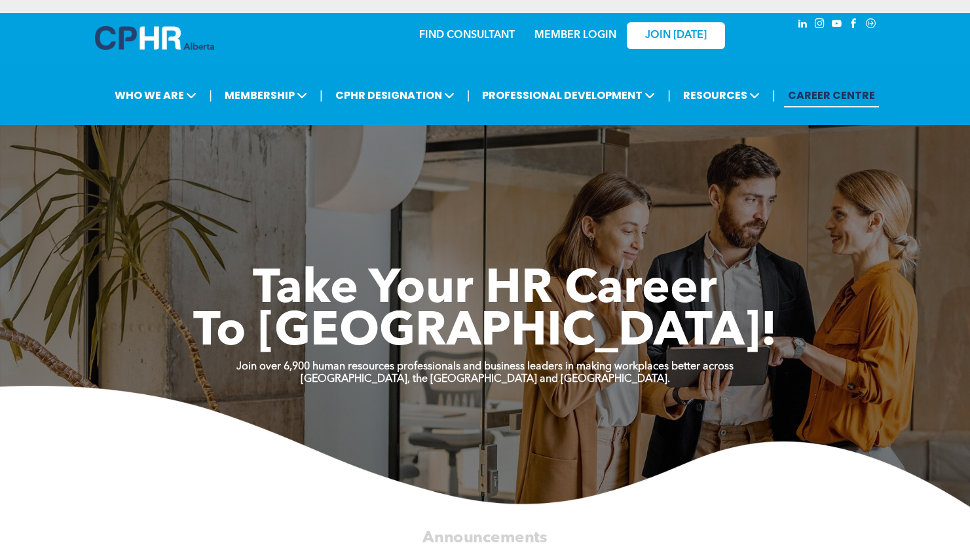 The image size is (970, 560). Describe the element at coordinates (155, 95) in the screenshot. I see `span: WHO WE ARE` at that location.